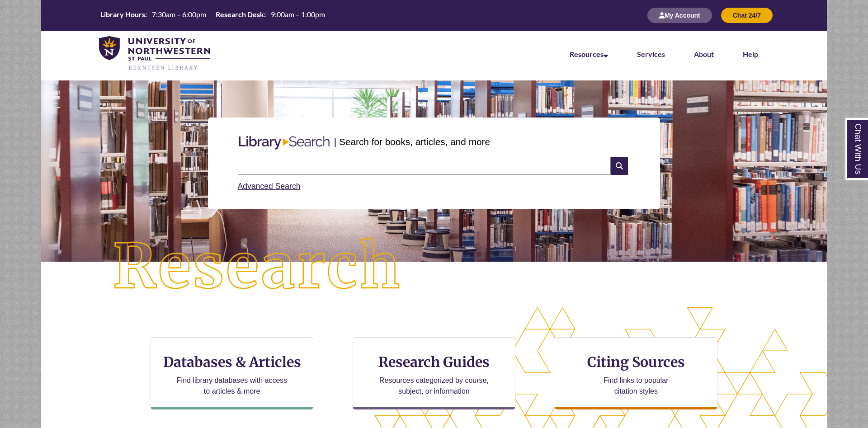 The height and width of the screenshot is (428, 868). What do you see at coordinates (412, 141) in the screenshot?
I see `p: | Search for books, articles, and more` at bounding box center [412, 141].